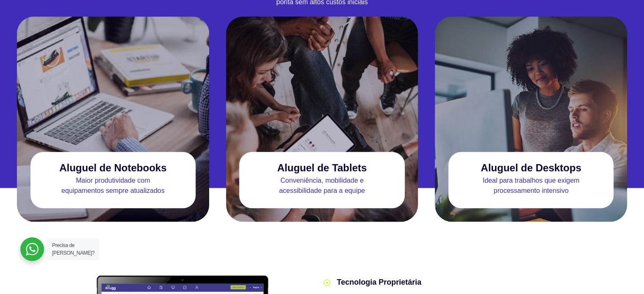 The height and width of the screenshot is (294, 644). What do you see at coordinates (377, 282) in the screenshot?
I see `span: Tecnologia Proprietária` at bounding box center [377, 282].